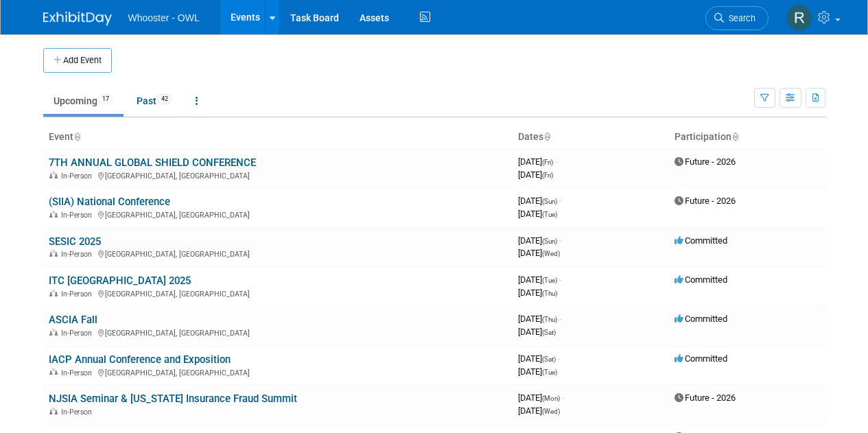 Image resolution: width=868 pixels, height=433 pixels. I want to click on a: Sort by Start Date, so click(547, 137).